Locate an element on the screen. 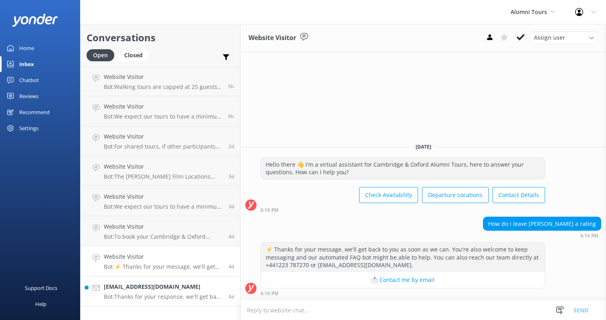 Image resolution: width=606 pixels, height=320 pixels. div: Settings is located at coordinates (29, 128).